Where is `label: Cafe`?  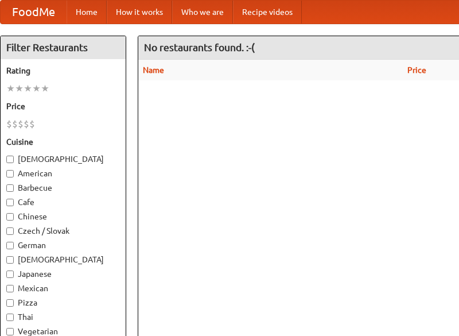 label: Cafe is located at coordinates (63, 202).